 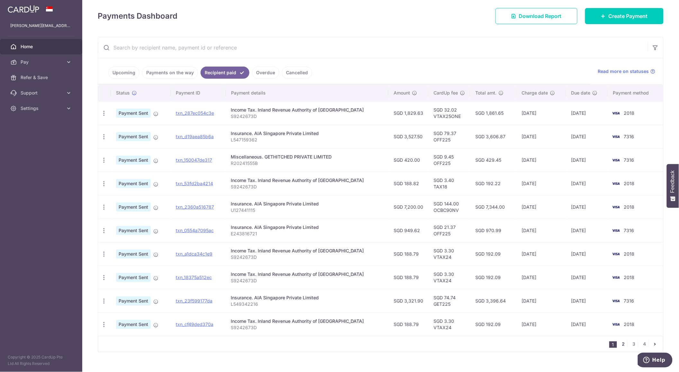 What do you see at coordinates (535, 93) in the screenshot?
I see `span: Charge date` at bounding box center [535, 93].